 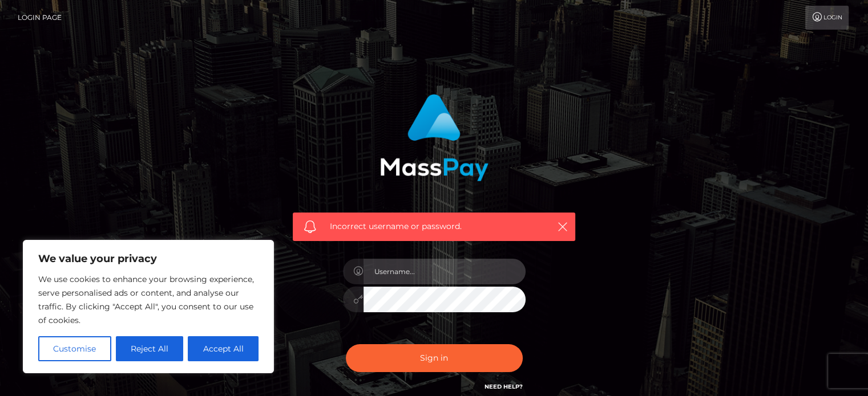 What do you see at coordinates (149, 349) in the screenshot?
I see `button: Reject All` at bounding box center [149, 349].